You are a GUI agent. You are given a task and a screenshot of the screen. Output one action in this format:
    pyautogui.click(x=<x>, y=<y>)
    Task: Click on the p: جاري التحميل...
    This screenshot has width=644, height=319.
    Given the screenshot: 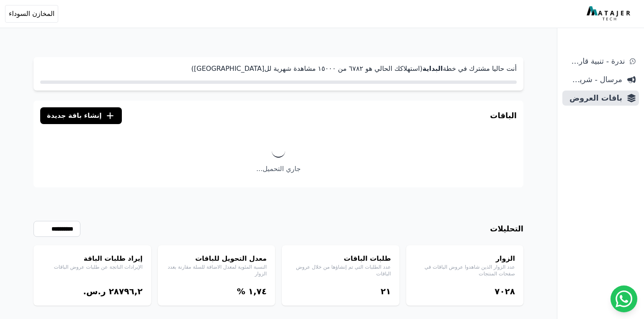 What is the action you would take?
    pyautogui.click(x=278, y=169)
    